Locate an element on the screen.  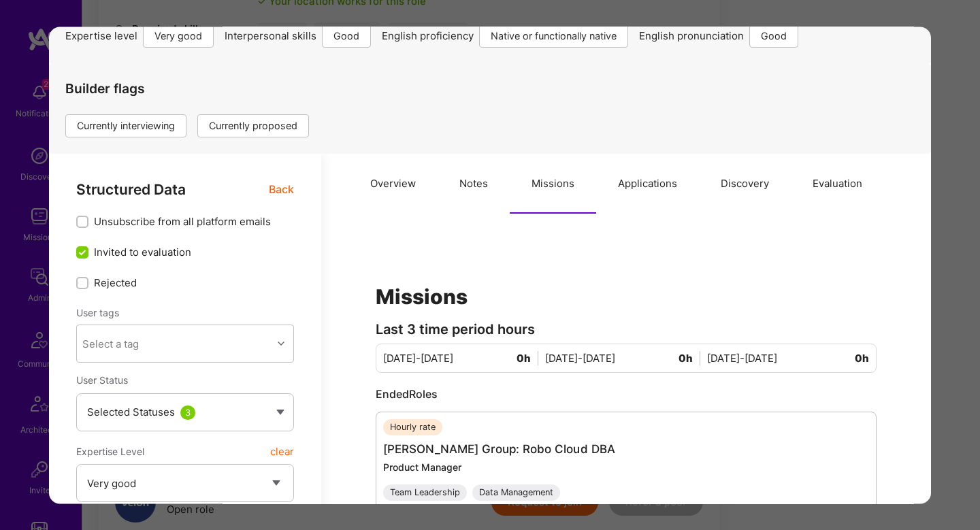
span: Unsubscribe from all platform emails is located at coordinates (182, 222).